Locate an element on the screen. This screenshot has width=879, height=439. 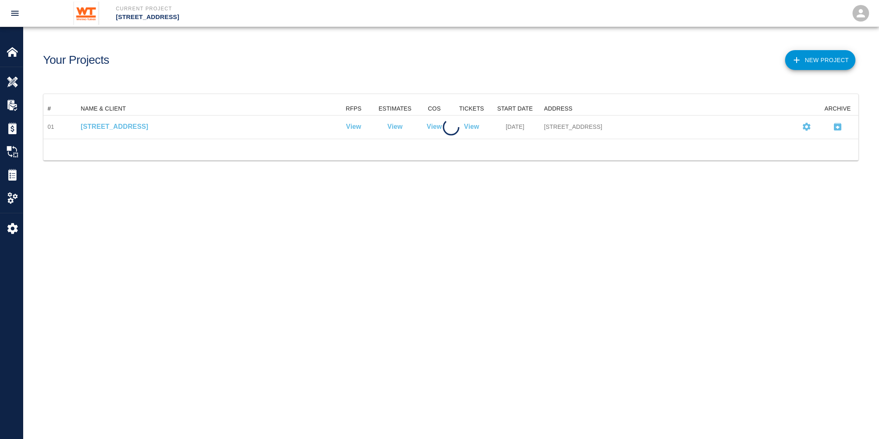
div: 01 is located at coordinates (51, 127).